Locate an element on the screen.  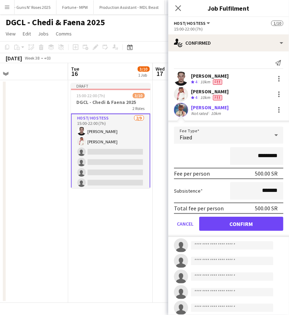
a: View is located at coordinates (11, 34).